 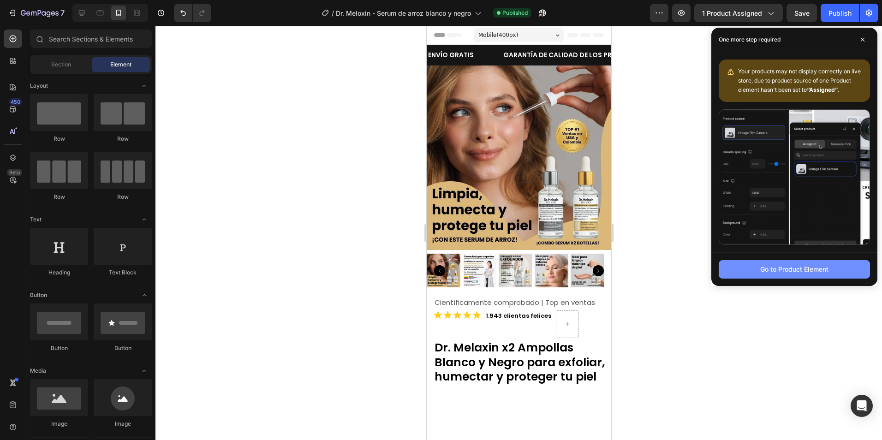 I want to click on button: 7, so click(x=36, y=13).